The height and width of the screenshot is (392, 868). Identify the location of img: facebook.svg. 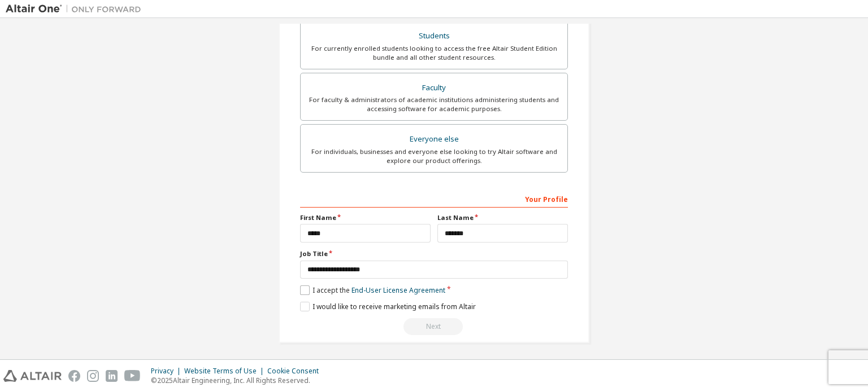
(74, 376).